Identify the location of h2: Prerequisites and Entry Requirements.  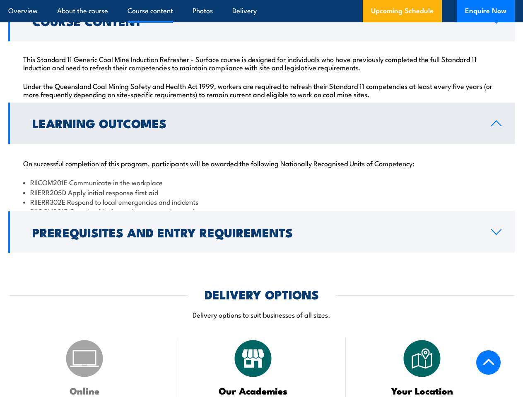
(255, 232).